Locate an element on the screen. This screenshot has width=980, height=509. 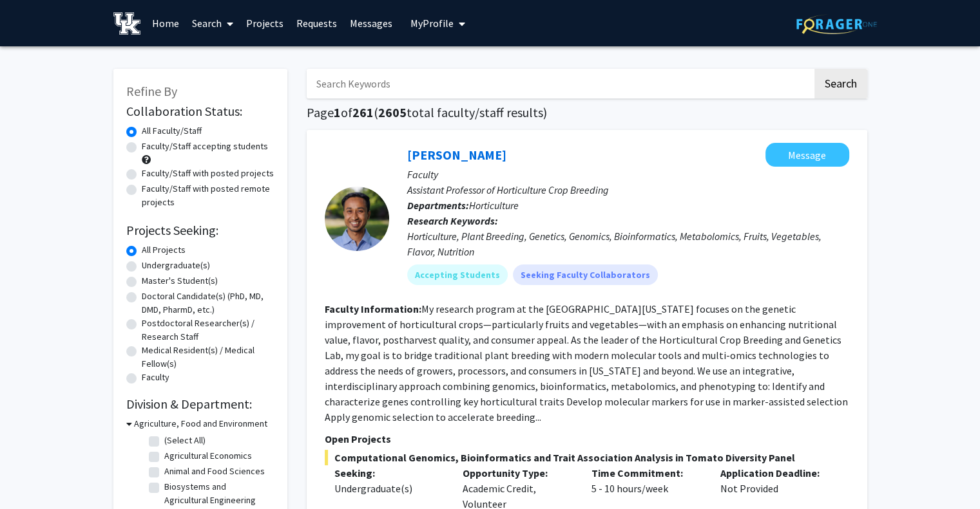
p: Time Commitment: is located at coordinates (646, 473).